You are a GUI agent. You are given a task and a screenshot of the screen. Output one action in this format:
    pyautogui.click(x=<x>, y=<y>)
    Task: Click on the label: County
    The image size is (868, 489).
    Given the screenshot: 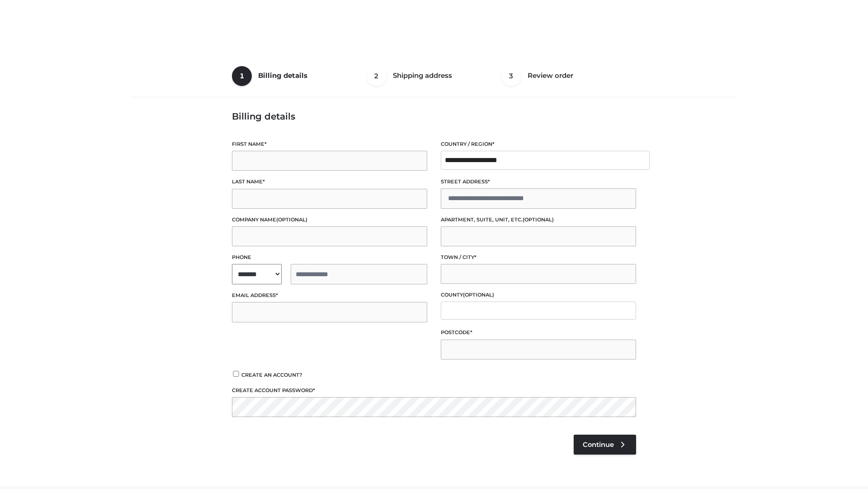 What is the action you would take?
    pyautogui.click(x=538, y=295)
    